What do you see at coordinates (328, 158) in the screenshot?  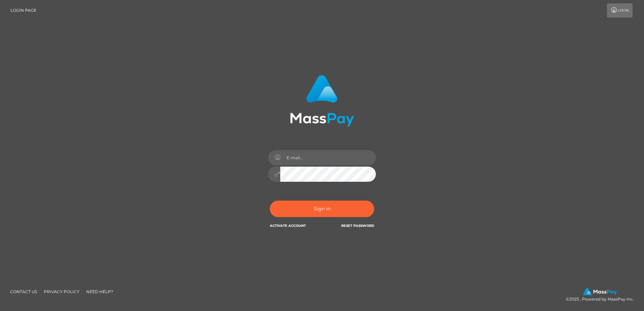 I see `input: E-mail...` at bounding box center [328, 158].